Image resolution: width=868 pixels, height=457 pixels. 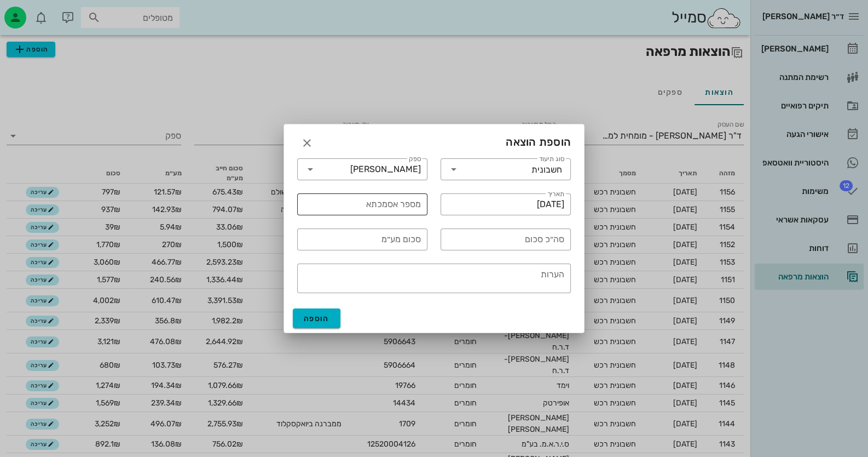 I want to click on button: הוספה, so click(x=316, y=318).